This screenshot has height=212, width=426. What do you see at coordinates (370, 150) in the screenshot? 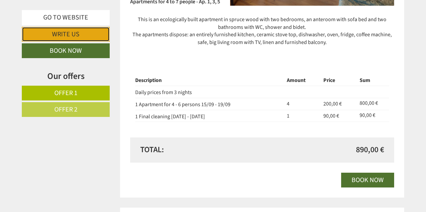
I see `span: 890,00 €` at bounding box center [370, 150].